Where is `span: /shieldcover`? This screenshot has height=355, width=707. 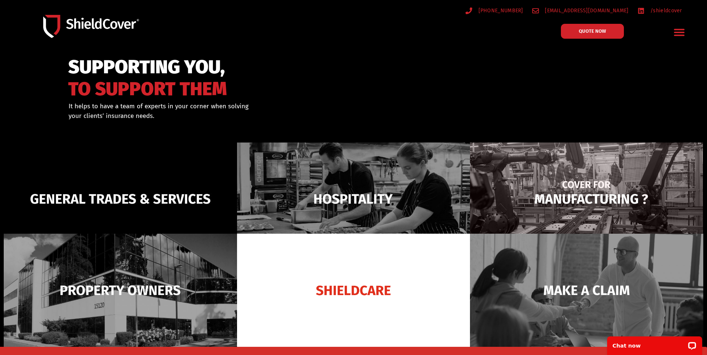
span: /shieldcover is located at coordinates (665, 10).